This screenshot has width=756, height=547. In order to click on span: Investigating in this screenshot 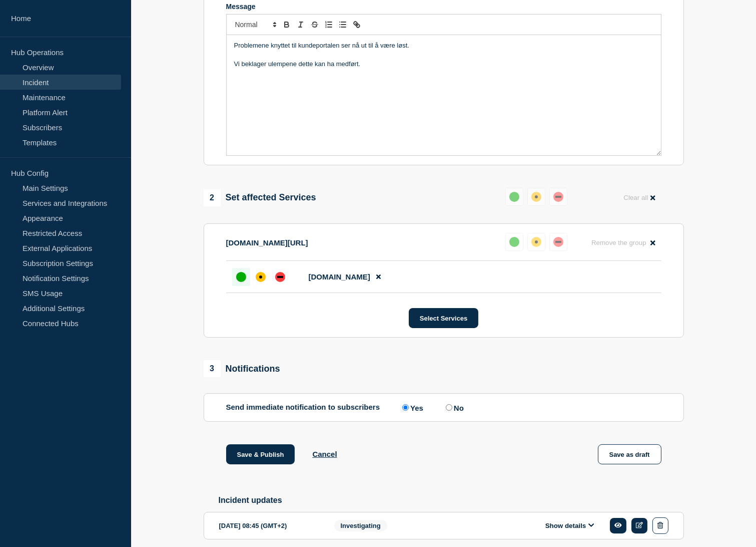, I will do `click(361, 525)`.